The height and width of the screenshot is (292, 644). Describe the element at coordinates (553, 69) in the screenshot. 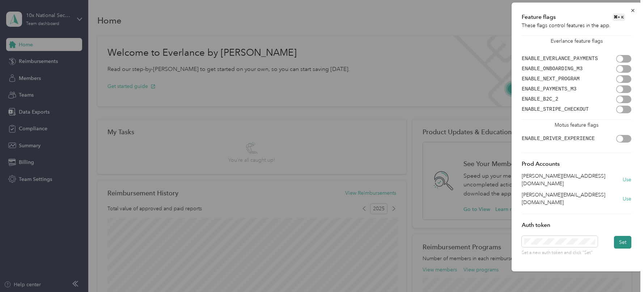

I see `code: ENABLE_ONBOARDING_M3` at that location.